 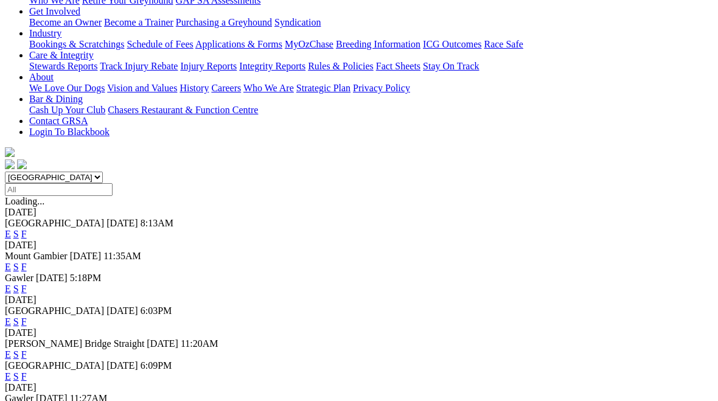 I want to click on a: Chasers Restaurant & Function Centre, so click(x=183, y=110).